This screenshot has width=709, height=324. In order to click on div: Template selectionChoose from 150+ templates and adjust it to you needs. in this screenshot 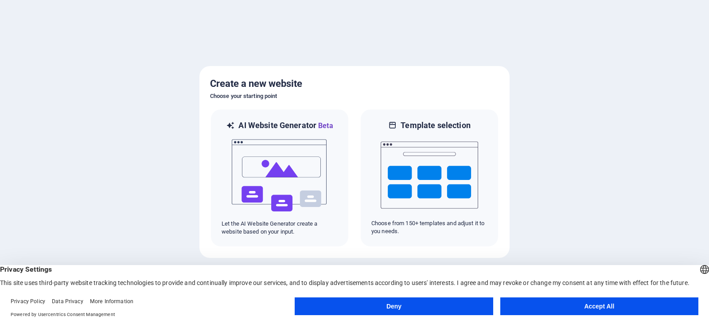, I will do `click(429, 178)`.